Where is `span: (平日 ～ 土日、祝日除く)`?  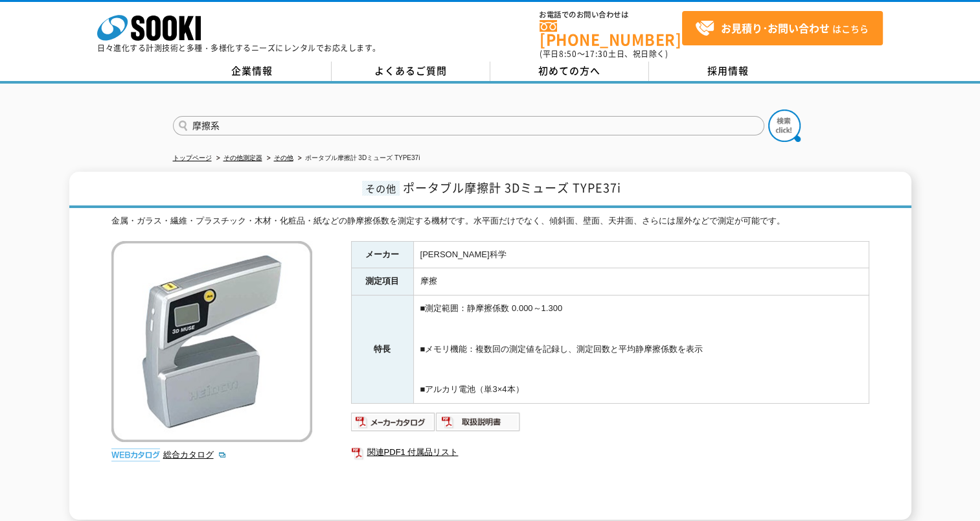 span: (平日 ～ 土日、祝日除く) is located at coordinates (604, 54).